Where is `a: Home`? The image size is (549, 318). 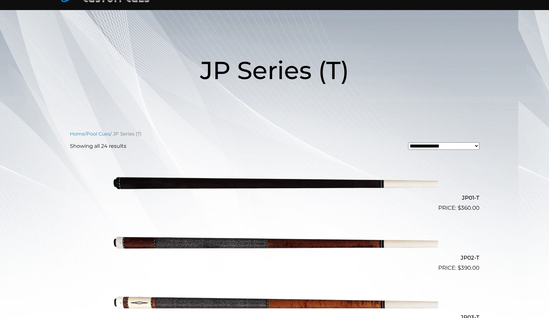
a: Home is located at coordinates (77, 134).